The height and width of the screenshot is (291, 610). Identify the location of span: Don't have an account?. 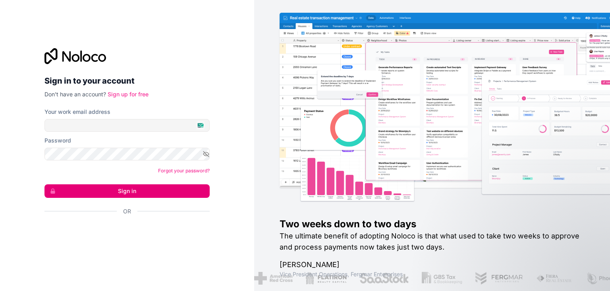
(75, 94).